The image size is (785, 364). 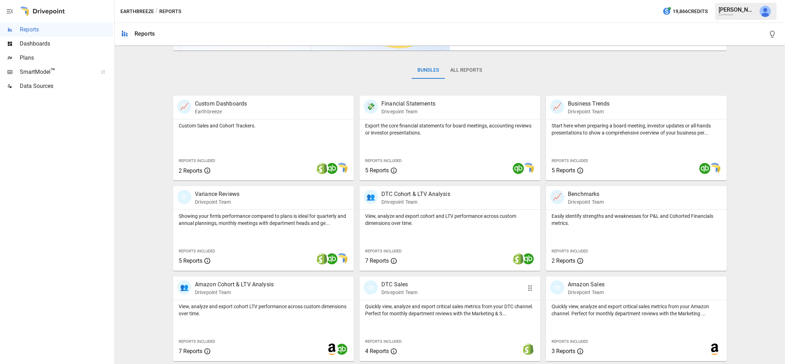 What do you see at coordinates (400, 285) in the screenshot?
I see `p: DTC Sales` at bounding box center [400, 285].